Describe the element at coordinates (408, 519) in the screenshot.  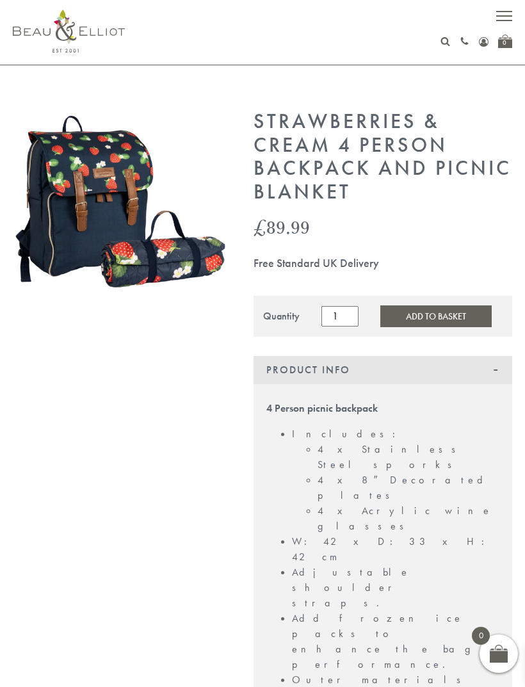
I see `li: 4 x Acrylic wine glasses` at that location.